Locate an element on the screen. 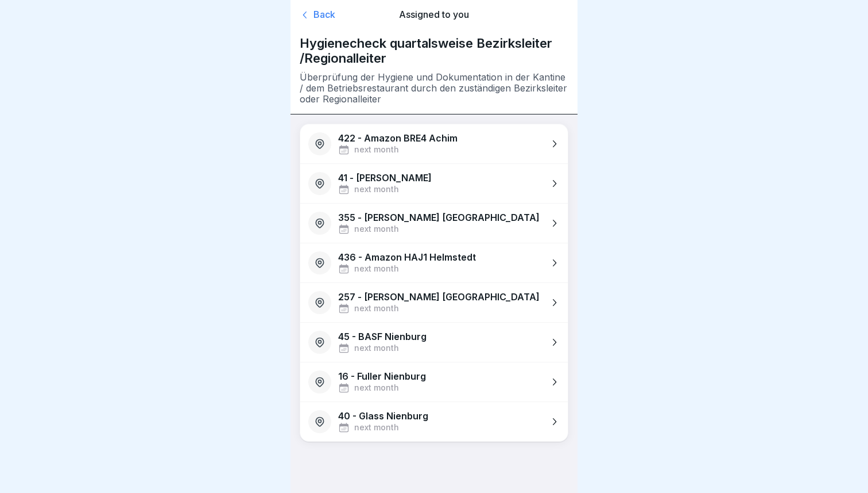 This screenshot has width=868, height=493. p: Überprüfung der Hygiene und Dokumentation in der Kantine / dem Betriebsrestaurant durch den zustä... is located at coordinates (434, 89).